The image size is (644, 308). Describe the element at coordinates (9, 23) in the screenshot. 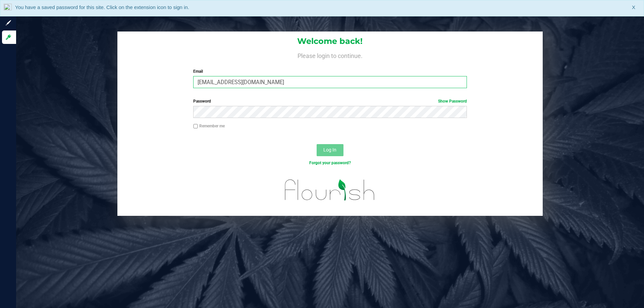

I see `inline-svg: Sign up` at that location.